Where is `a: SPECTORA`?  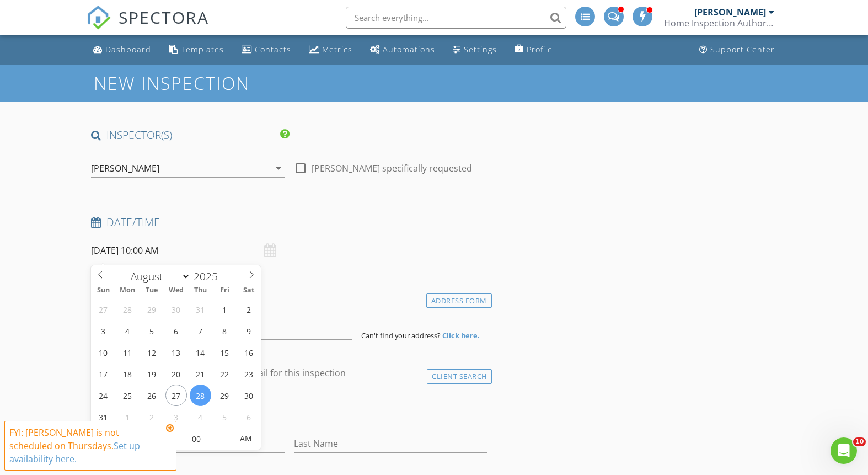 a: SPECTORA is located at coordinates (148, 27).